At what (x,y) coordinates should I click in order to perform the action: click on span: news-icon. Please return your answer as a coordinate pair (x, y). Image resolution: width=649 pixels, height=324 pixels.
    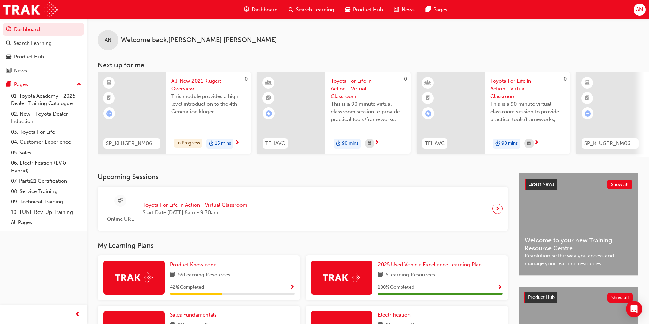
    Looking at the image, I should click on (396, 10).